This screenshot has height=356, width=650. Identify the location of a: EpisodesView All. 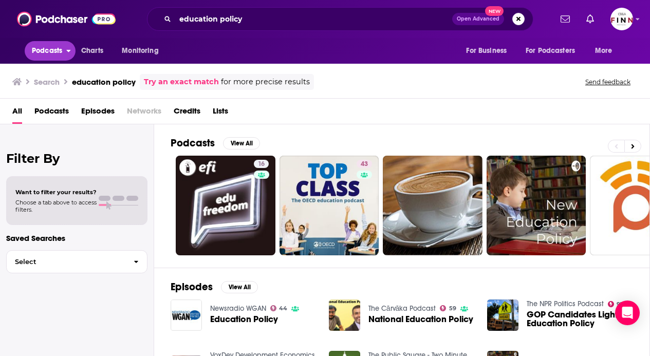
(214, 287).